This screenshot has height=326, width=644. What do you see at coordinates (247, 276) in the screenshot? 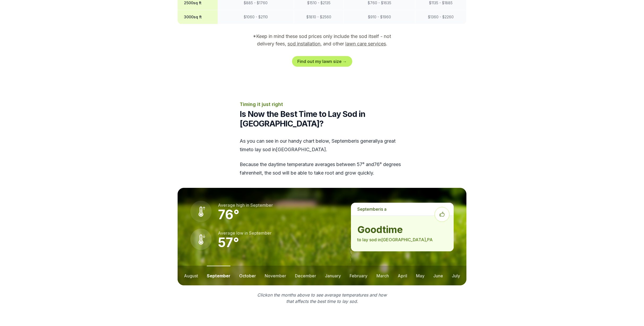
I see `button: october` at bounding box center [247, 276].